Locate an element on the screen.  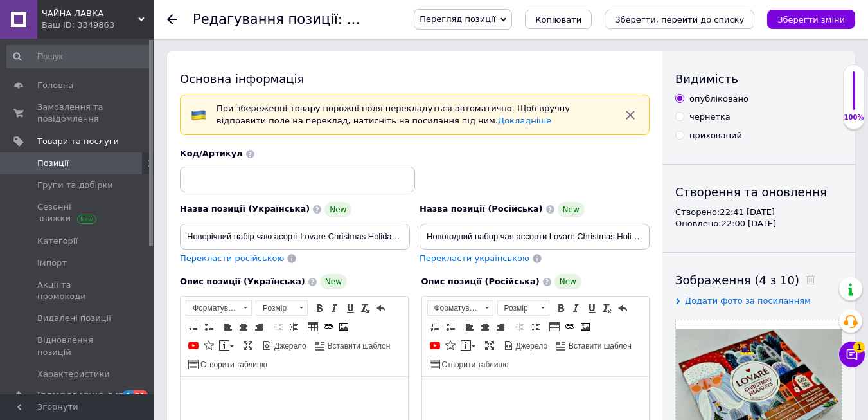
div: Створення та оновлення is located at coordinates (759, 191).